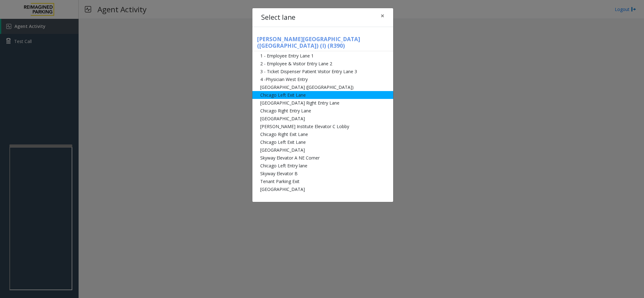 The image size is (644, 298). Describe the element at coordinates (323, 173) in the screenshot. I see `li: Skyway Elevator B` at that location.